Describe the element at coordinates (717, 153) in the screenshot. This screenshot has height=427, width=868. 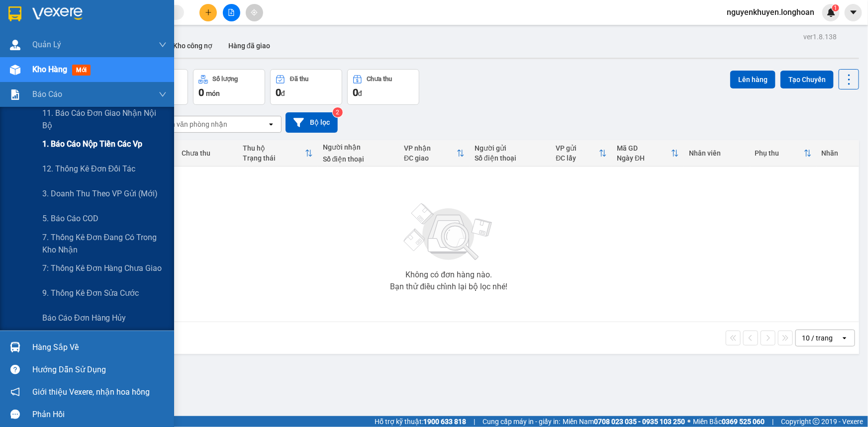
I see `div: Nhân viên` at that location.